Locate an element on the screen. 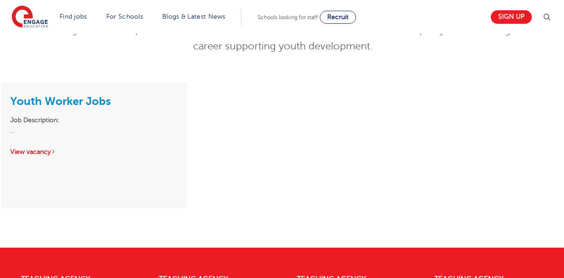 This screenshot has height=278, width=564. span: Recruit is located at coordinates (338, 17).